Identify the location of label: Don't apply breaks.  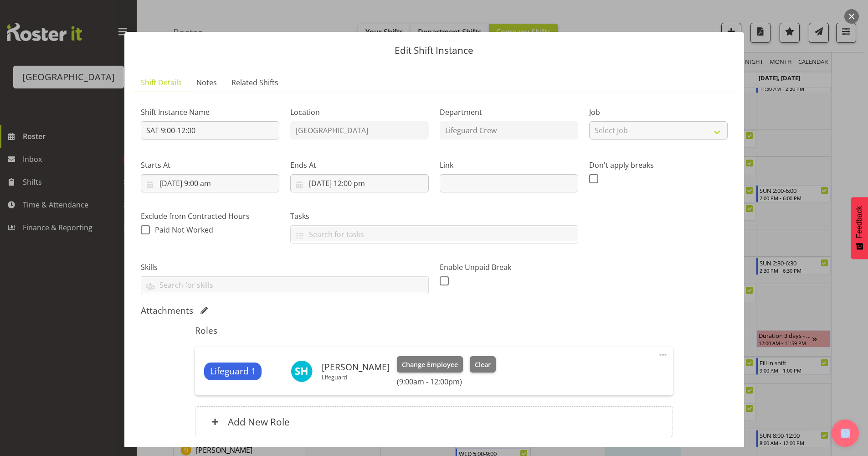
(658, 165).